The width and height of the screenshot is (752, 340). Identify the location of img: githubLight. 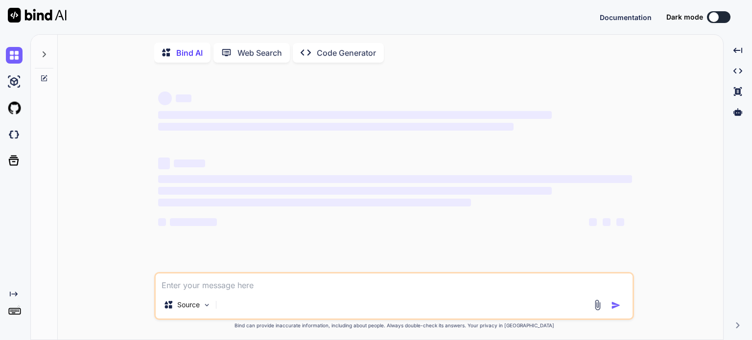
(14, 108).